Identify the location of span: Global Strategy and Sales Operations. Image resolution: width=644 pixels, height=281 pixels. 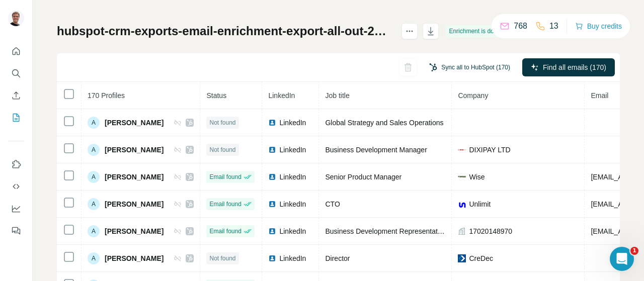
(384, 123).